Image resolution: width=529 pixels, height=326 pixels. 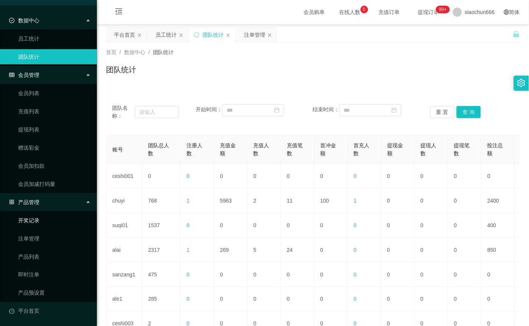 What do you see at coordinates (228, 149) in the screenshot?
I see `span: 充值金额` at bounding box center [228, 149].